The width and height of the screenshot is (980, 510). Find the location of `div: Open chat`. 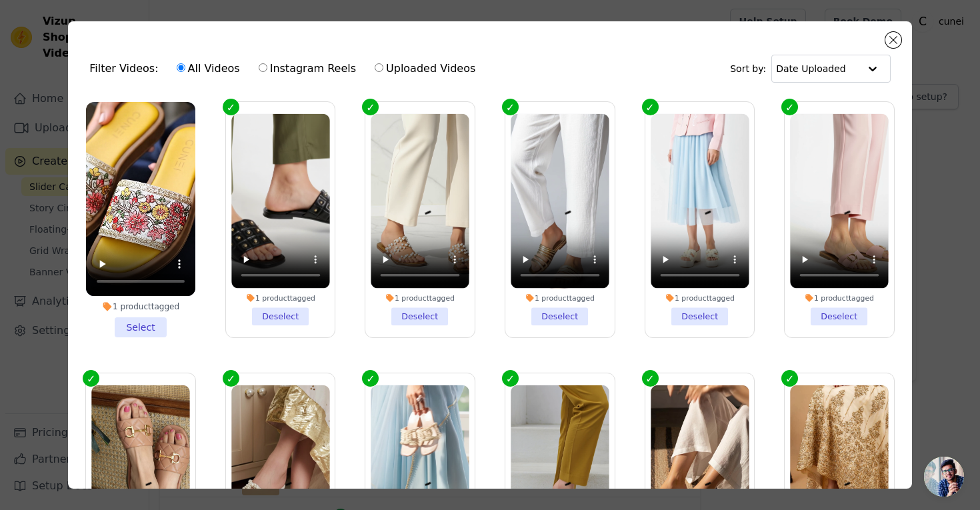

div: Open chat is located at coordinates (944, 477).